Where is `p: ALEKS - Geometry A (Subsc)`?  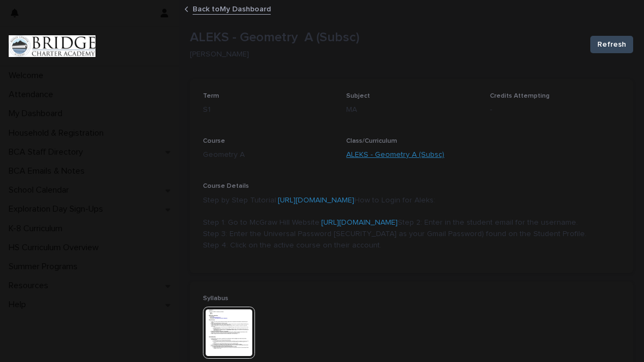
p: ALEKS - Geometry A (Subsc) is located at coordinates (385, 37).